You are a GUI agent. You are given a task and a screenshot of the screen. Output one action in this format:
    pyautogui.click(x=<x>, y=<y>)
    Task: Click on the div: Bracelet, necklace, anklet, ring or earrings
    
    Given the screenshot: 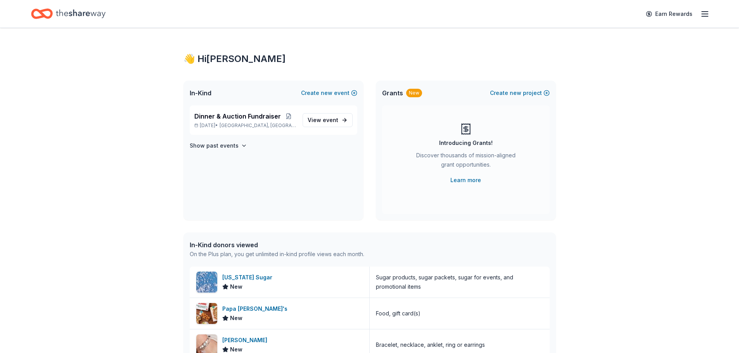 What is the action you would take?
    pyautogui.click(x=430, y=345)
    